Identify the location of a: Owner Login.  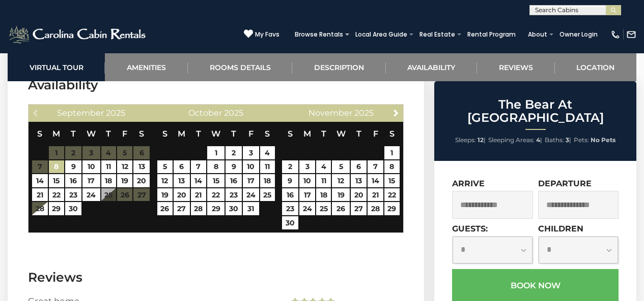
(578, 35).